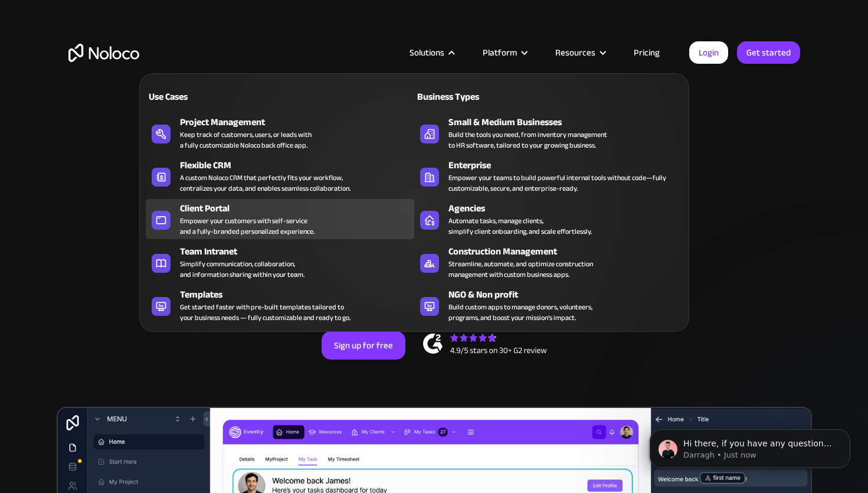 The image size is (868, 493). I want to click on div: Small & Medium Businesses, so click(568, 122).